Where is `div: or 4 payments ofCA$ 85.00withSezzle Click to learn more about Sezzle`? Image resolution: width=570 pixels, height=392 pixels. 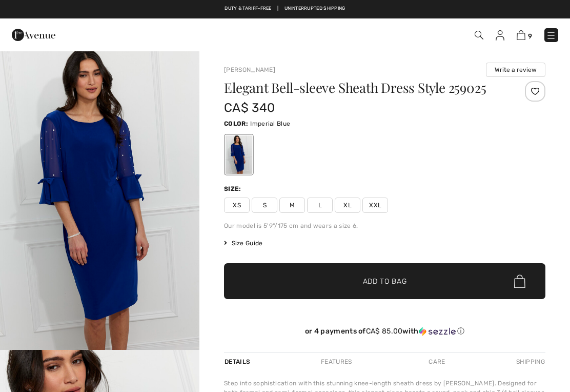 div: or 4 payments ofCA$ 85.00withSezzle Click to learn more about Sezzle is located at coordinates (384, 332).